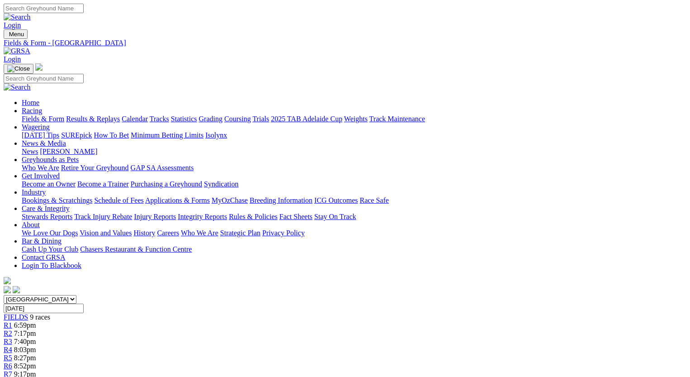  I want to click on a: Purchasing a Greyhound, so click(166, 184).